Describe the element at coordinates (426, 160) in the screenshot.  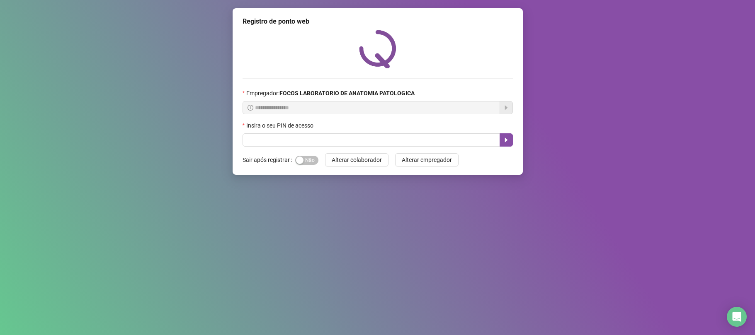
I see `span: Alterar empregador` at that location.